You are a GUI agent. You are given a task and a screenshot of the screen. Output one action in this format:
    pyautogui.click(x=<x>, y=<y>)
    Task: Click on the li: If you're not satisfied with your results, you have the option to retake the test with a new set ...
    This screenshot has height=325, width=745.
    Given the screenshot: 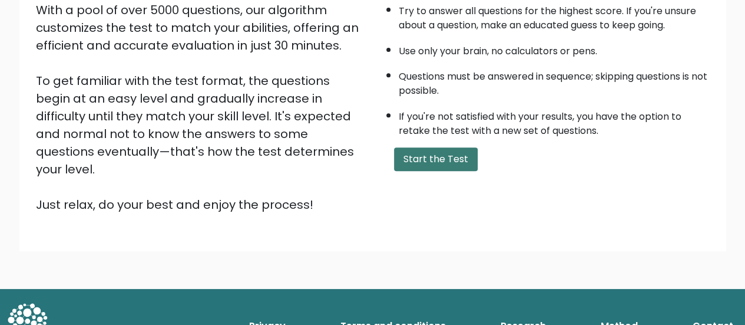 What is the action you would take?
    pyautogui.click(x=554, y=121)
    